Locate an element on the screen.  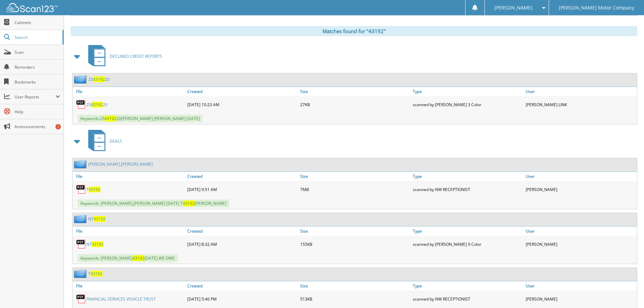
span: Help is located at coordinates (37, 112).